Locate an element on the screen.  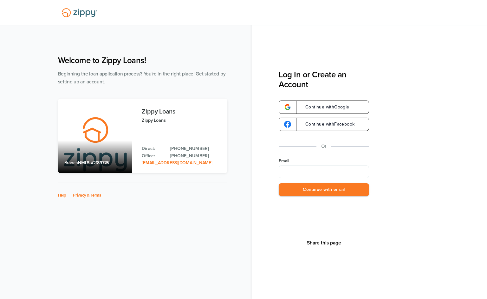
p: Or is located at coordinates (324, 146).